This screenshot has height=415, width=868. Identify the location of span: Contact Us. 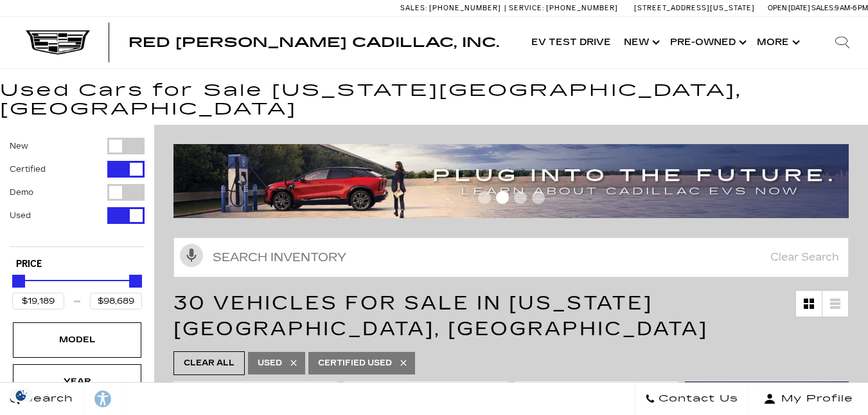
(697, 398).